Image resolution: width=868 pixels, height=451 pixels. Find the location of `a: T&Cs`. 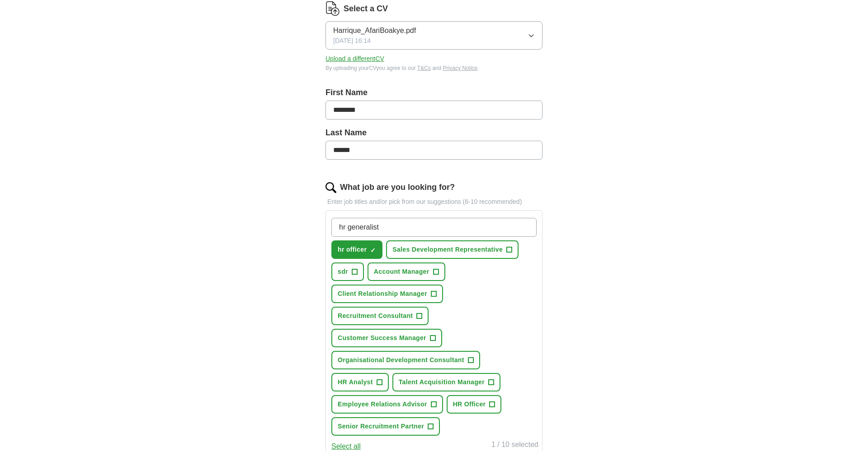

a: T&Cs is located at coordinates (424, 68).